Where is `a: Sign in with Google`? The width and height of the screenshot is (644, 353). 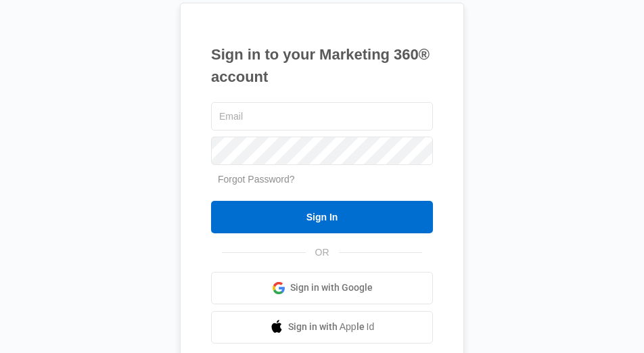
a: Sign in with Google is located at coordinates (322, 288).